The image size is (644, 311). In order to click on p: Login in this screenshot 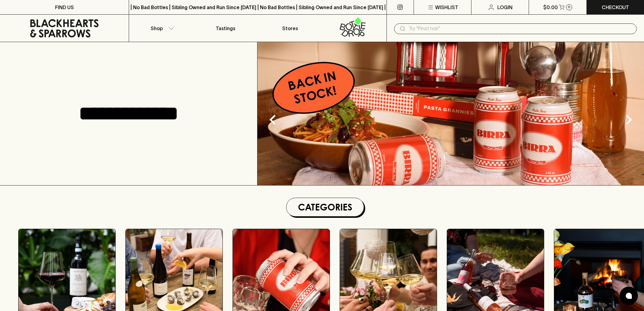, I will do `click(505, 7)`.